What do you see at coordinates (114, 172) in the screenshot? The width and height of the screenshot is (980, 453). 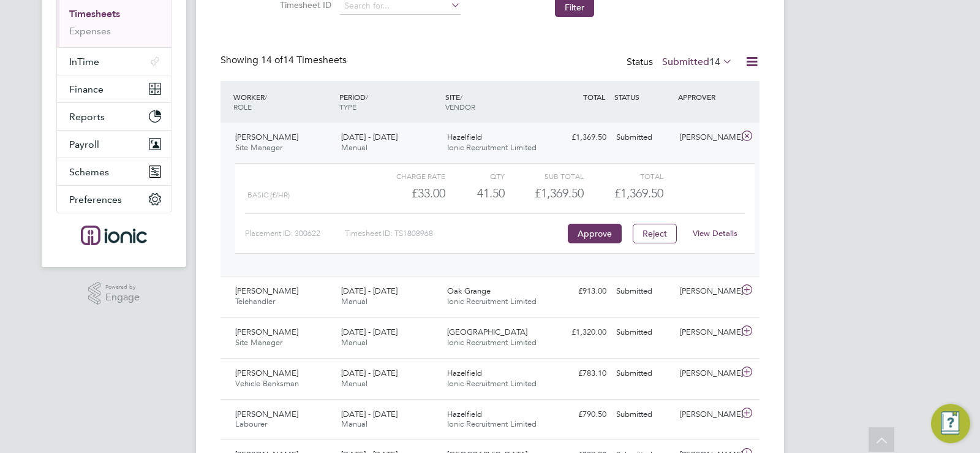 I see `button: Schemes` at bounding box center [114, 172].